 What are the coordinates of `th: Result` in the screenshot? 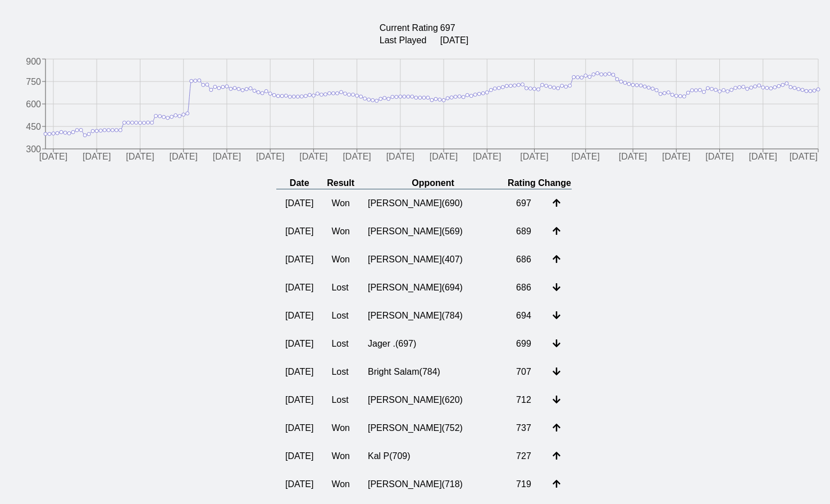 It's located at (340, 183).